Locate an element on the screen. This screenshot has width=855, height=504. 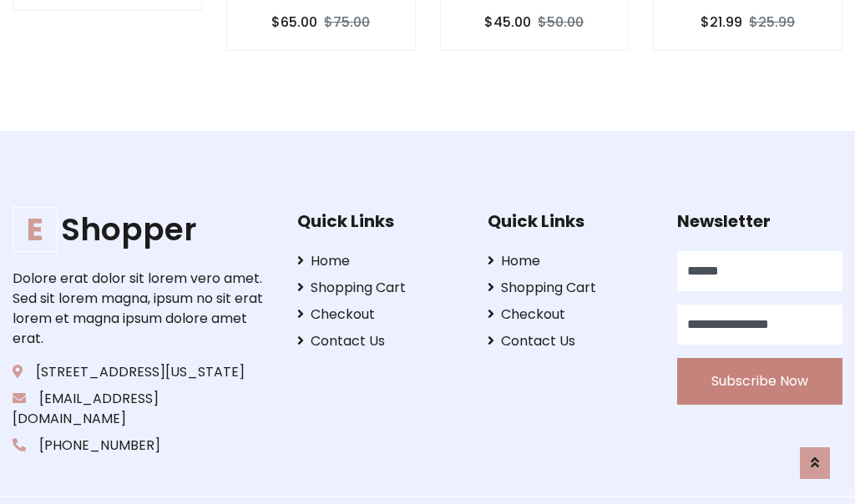
h6: $21.99 is located at coordinates (721, 21).